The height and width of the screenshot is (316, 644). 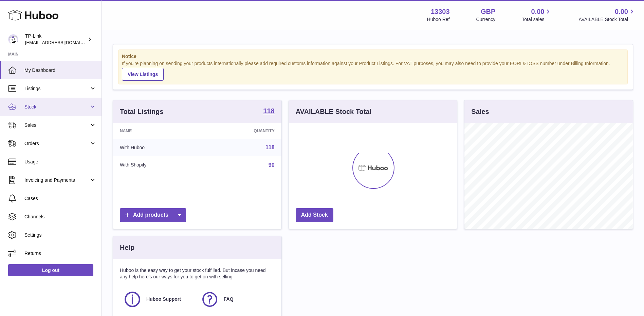 What do you see at coordinates (61, 235) in the screenshot?
I see `span: Settings` at bounding box center [61, 235].